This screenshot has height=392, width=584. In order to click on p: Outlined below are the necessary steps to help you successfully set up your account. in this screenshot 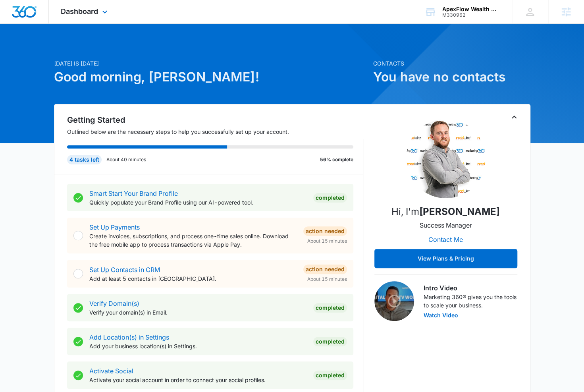, I will do `click(215, 132)`.